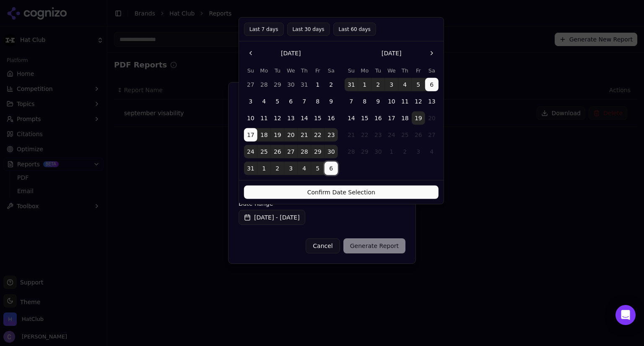  Describe the element at coordinates (264, 118) in the screenshot. I see `button: Monday, August 11th, 2025` at that location.